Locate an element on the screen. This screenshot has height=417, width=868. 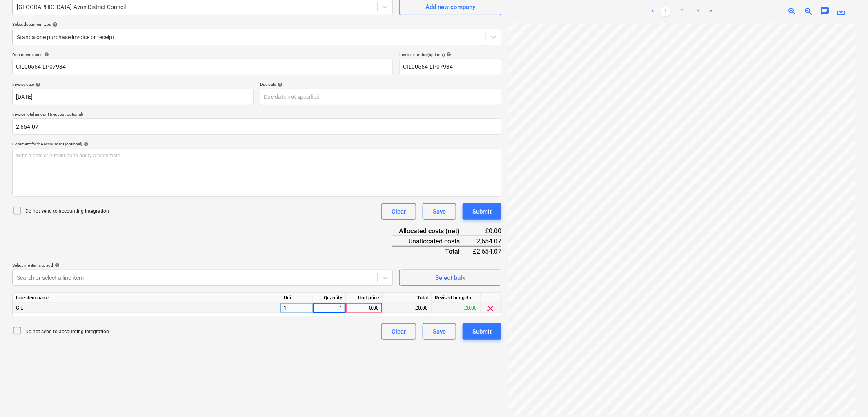
span: zoom_in is located at coordinates (792, 11).